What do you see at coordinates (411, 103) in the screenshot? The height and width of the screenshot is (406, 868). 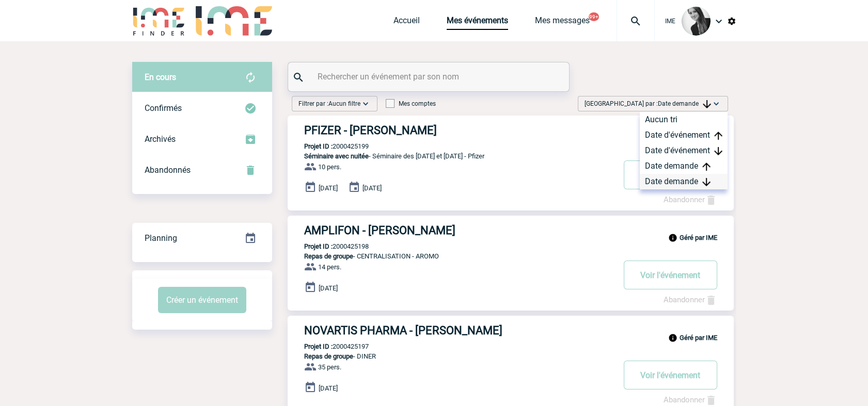 I see `label: Mes comptes` at bounding box center [411, 103].